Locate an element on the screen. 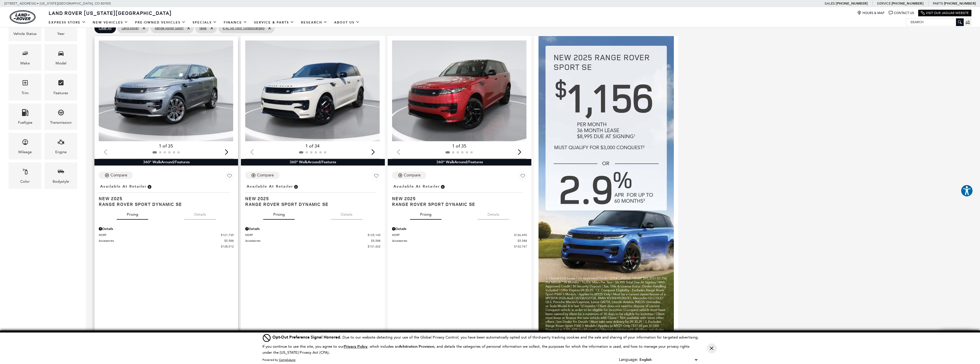  button: Close Button is located at coordinates (712, 348).